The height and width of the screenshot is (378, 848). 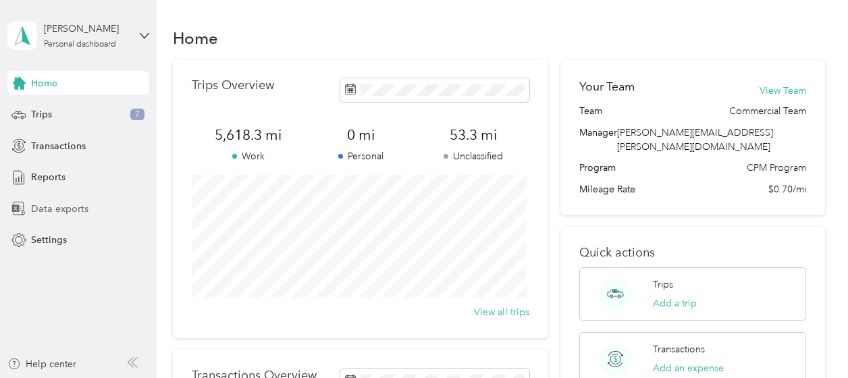 What do you see at coordinates (80, 45) in the screenshot?
I see `div: Personal dashboard` at bounding box center [80, 45].